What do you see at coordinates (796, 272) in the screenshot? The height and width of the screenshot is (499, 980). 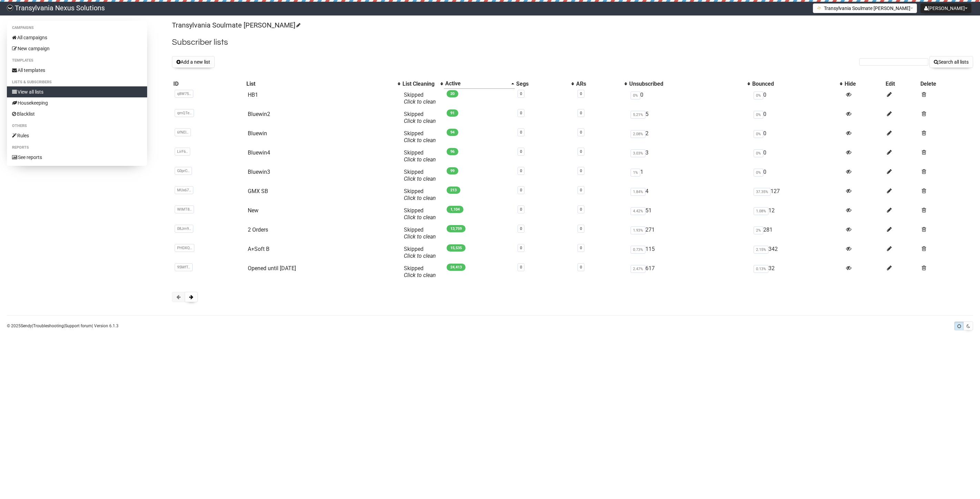 I see `td: 32` at bounding box center [796, 272].